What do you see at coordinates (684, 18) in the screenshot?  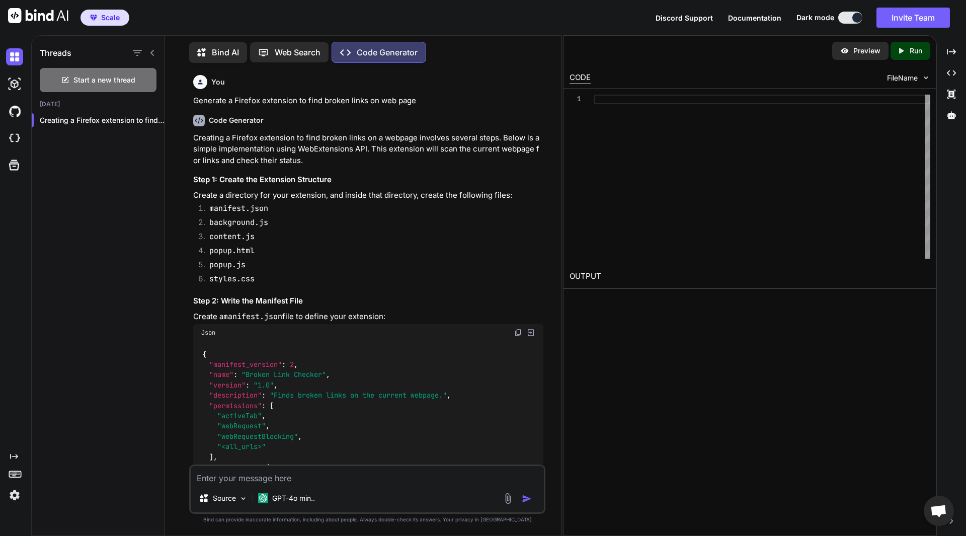 I see `button: Discord Support` at bounding box center [684, 18].